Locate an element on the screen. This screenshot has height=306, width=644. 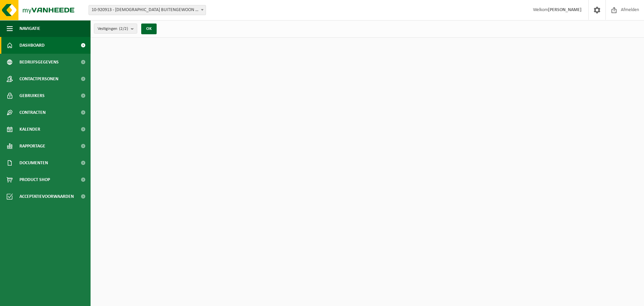
span: Product Shop is located at coordinates (34, 179).